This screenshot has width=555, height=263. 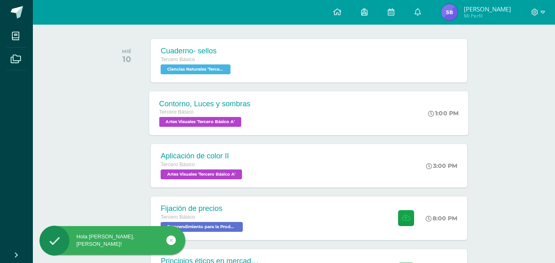 What do you see at coordinates (127, 51) in the screenshot?
I see `div: MIÉ` at bounding box center [127, 51].